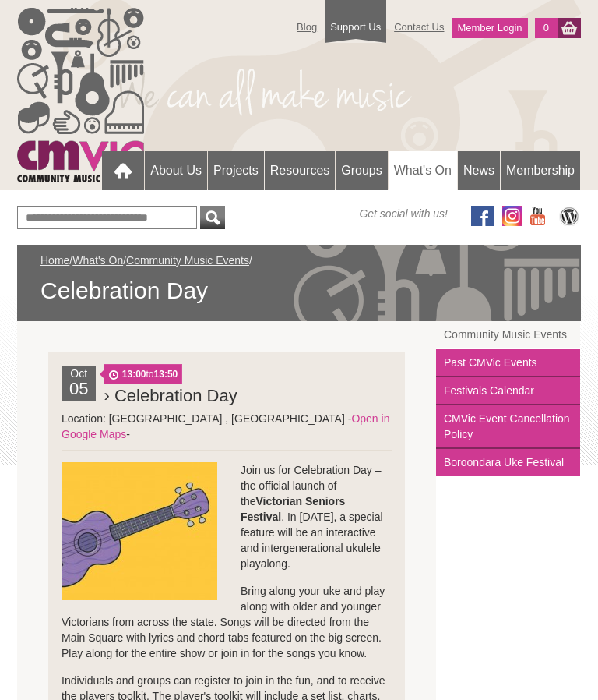 Image resolution: width=598 pixels, height=700 pixels. Describe the element at coordinates (540, 171) in the screenshot. I see `a: Membership` at that location.